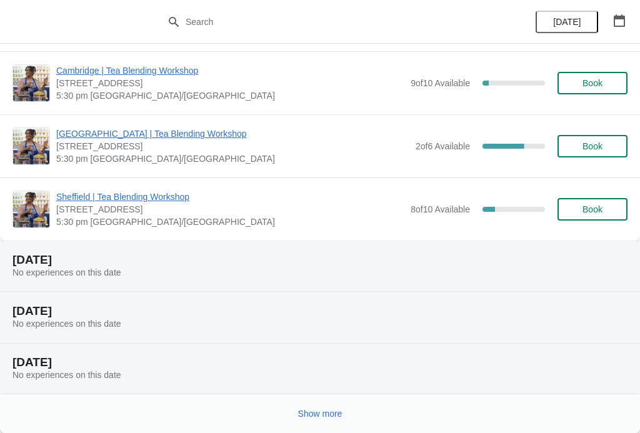 This screenshot has height=433, width=640. I want to click on img: Sheffield | Tea Blending Workshop | 76 - 78 Pinstone Street, Sheffield, S1 2HP | 5:30 pm Europe/L..., so click(31, 209).